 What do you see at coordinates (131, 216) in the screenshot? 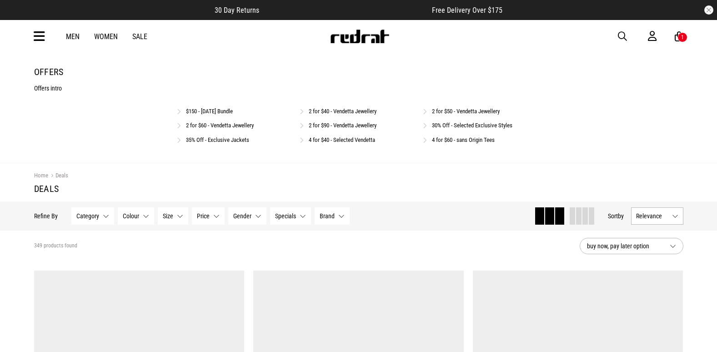
I see `span: Colour` at bounding box center [131, 216].